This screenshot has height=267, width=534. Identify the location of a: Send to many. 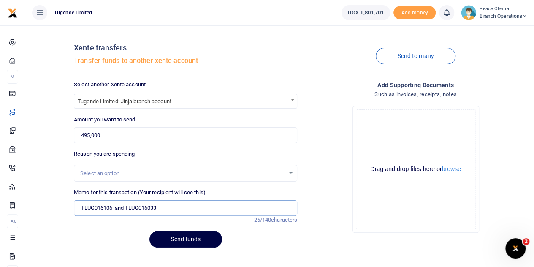
(416, 56).